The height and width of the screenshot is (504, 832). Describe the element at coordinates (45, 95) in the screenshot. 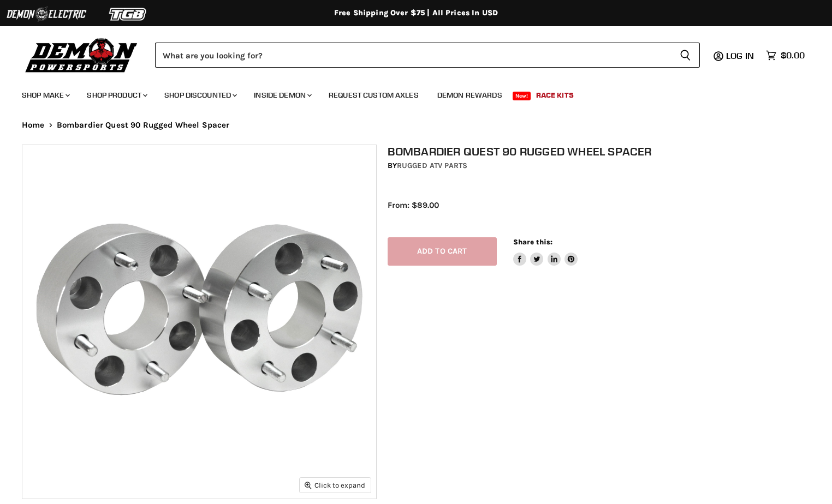

I see `a: Shop Make` at that location.